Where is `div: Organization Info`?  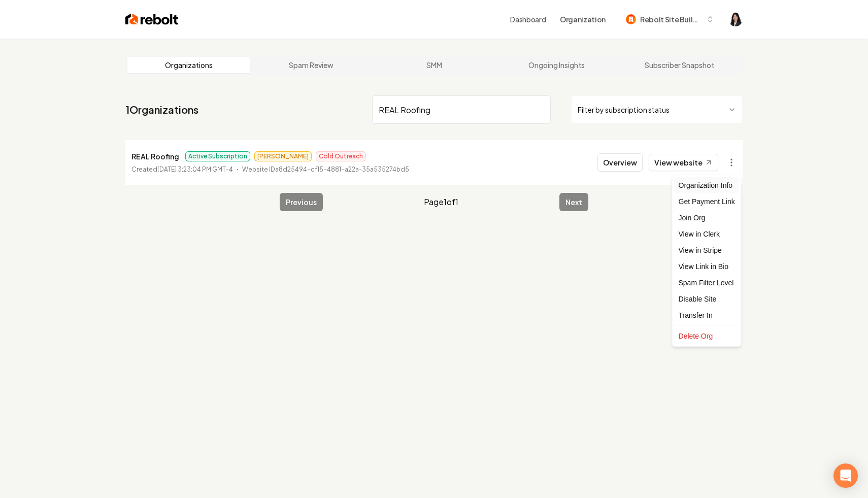 div: Organization Info is located at coordinates (707, 185).